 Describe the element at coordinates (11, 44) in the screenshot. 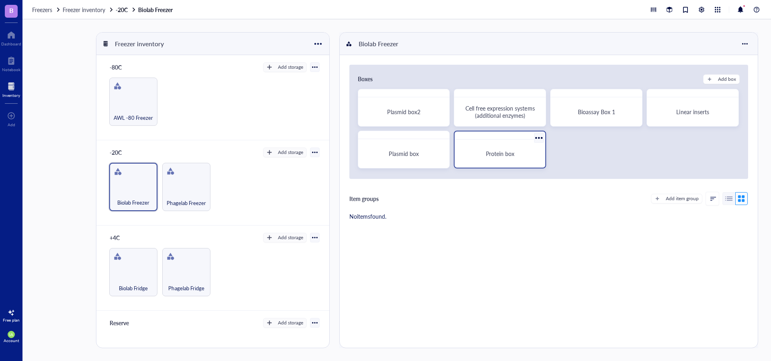

I see `div: Dashboard` at that location.